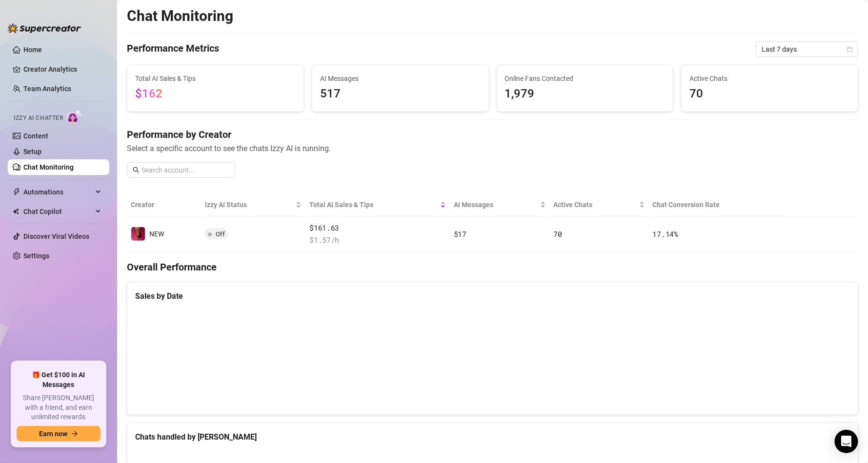 Image resolution: width=868 pixels, height=463 pixels. Describe the element at coordinates (38, 118) in the screenshot. I see `span: Izzy AI Chatter` at that location.